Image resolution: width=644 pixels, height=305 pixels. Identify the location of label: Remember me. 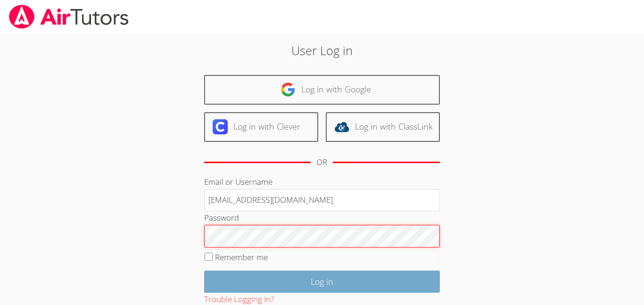
(242, 257).